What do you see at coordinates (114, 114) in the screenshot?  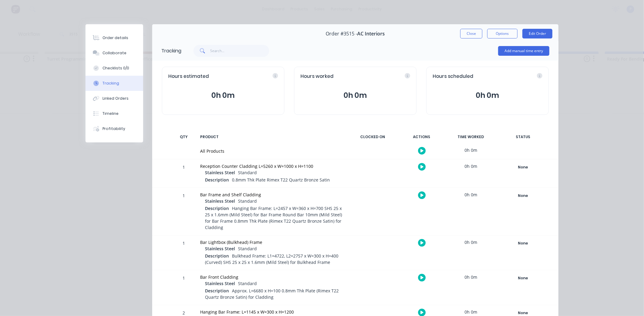 I see `button: Timeline` at bounding box center [114, 114].